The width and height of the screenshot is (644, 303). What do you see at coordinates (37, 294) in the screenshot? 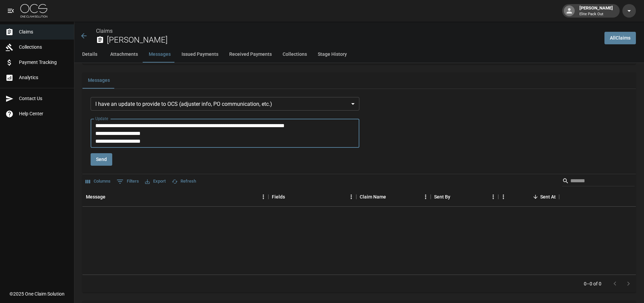
I see `div: © 2025 One Claim Solution` at bounding box center [37, 294].